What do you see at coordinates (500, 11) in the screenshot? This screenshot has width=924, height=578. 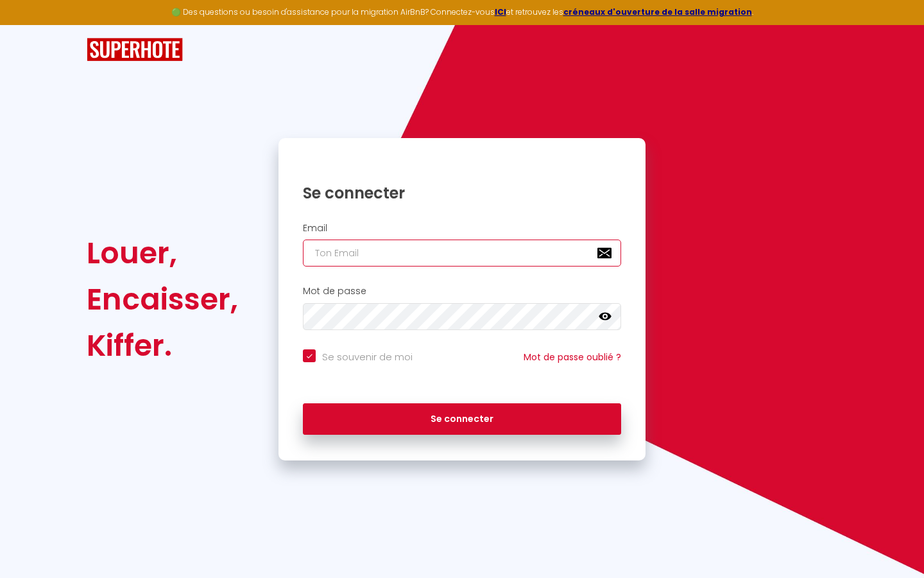 I see `strong: ICI` at bounding box center [500, 11].